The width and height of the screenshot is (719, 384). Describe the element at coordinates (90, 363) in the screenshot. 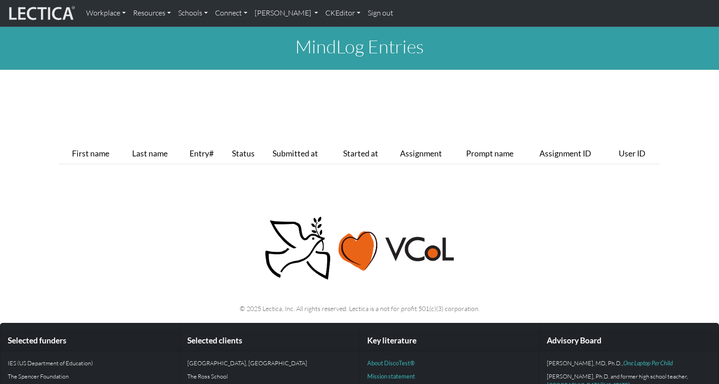

I see `p: IES (US Department of Education)` at that location.